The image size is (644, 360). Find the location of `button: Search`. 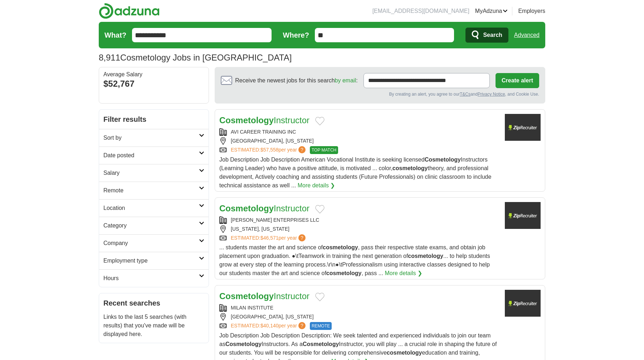

button: Search is located at coordinates (487, 35).